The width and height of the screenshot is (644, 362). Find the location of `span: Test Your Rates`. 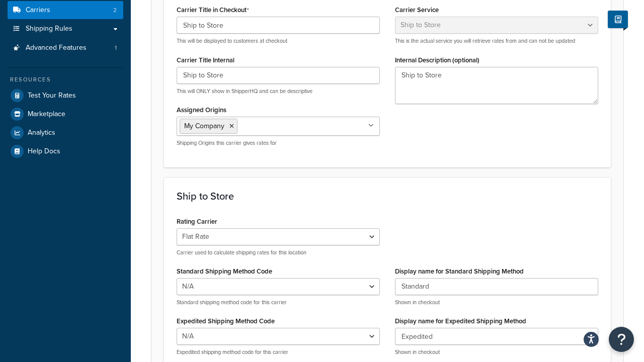

span: Test Your Rates is located at coordinates (52, 96).